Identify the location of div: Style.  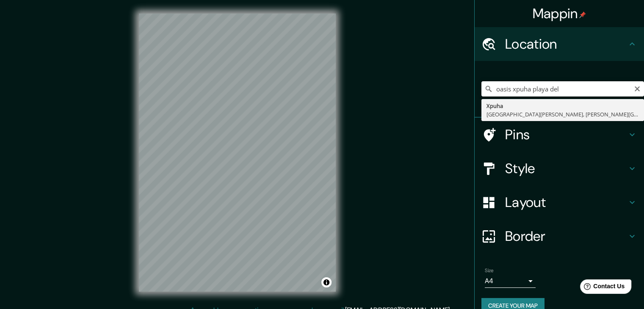
(560, 169).